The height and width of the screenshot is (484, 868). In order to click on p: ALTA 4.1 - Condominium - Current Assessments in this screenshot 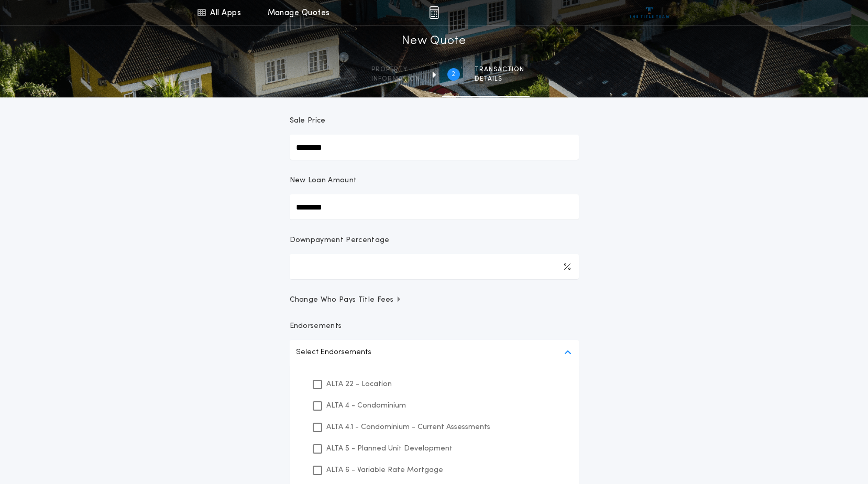, I will do `click(408, 427)`.